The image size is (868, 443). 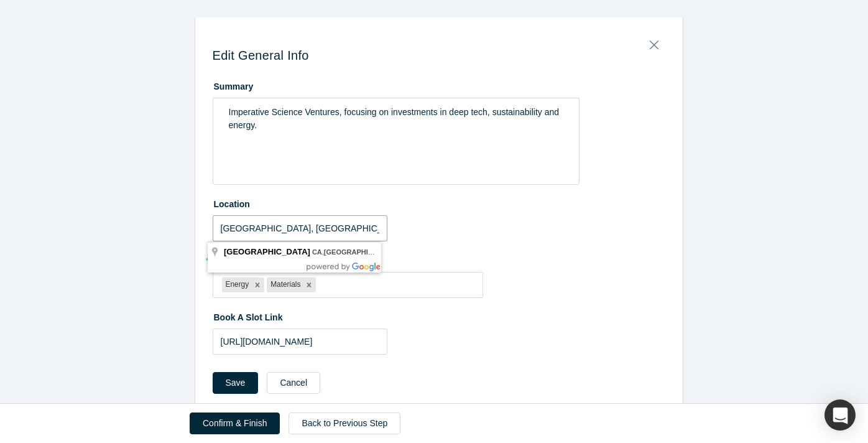 What do you see at coordinates (439, 55) in the screenshot?
I see `h3: Edit General Info` at bounding box center [439, 55].